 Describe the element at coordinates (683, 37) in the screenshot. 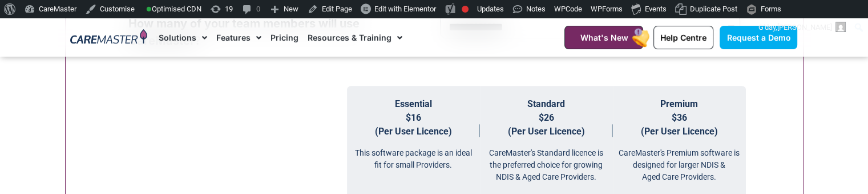

I see `span: Help Centre` at that location.